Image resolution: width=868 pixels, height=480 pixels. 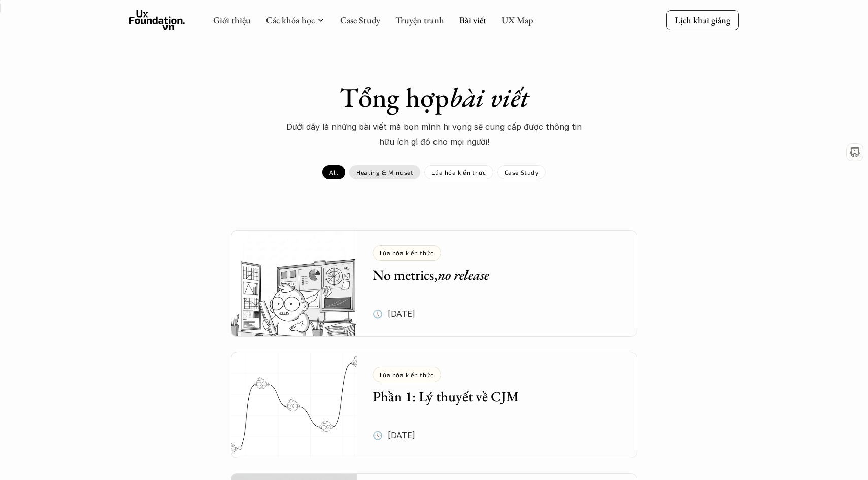 I want to click on h1: Tổng hợp, so click(x=434, y=98).